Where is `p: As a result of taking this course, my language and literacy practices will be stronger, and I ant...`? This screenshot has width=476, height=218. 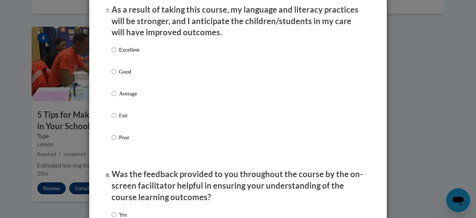
p: As a result of taking this course, my language and literacy practices will be stronger, and I ant... is located at coordinates (238, 21).